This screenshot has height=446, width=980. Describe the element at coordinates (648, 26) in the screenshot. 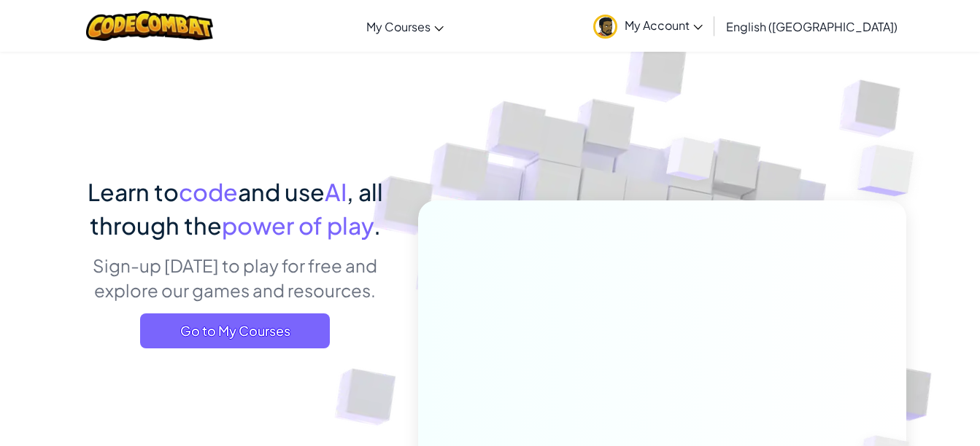

I see `a: My Account` at that location.